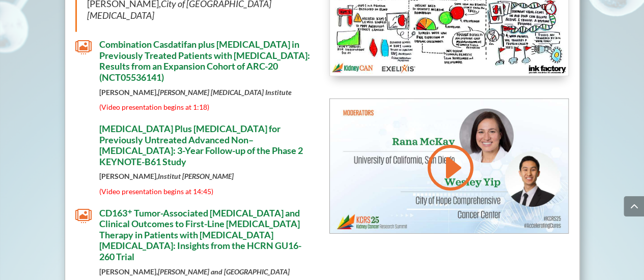  I want to click on em: Institut, so click(169, 175).